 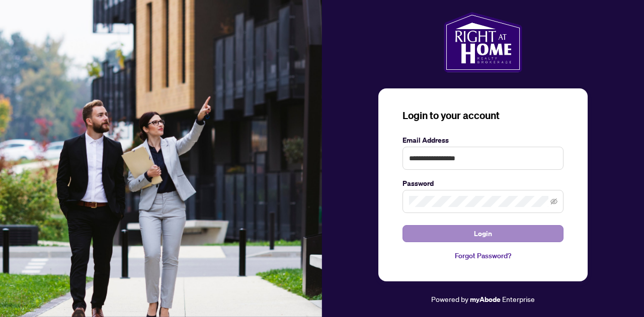 I want to click on a: myAbode, so click(x=485, y=300).